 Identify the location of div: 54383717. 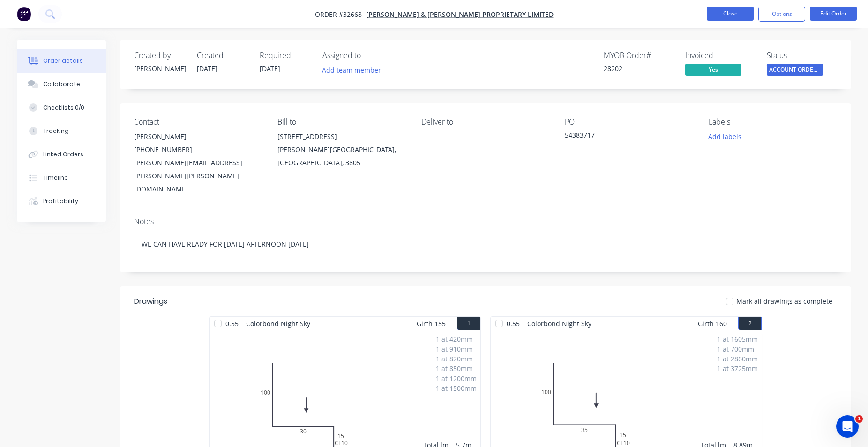
(624, 137).